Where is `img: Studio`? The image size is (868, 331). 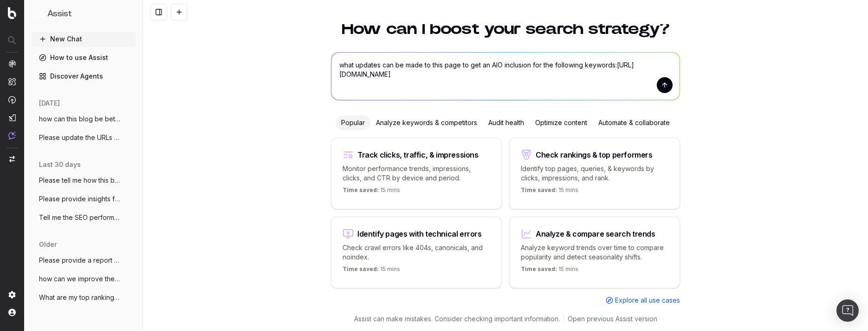
img: Studio is located at coordinates (12, 118).